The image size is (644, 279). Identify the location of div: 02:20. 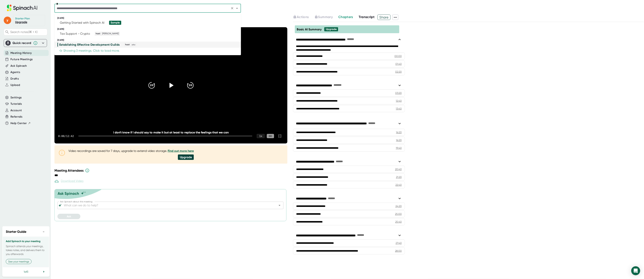
(399, 72).